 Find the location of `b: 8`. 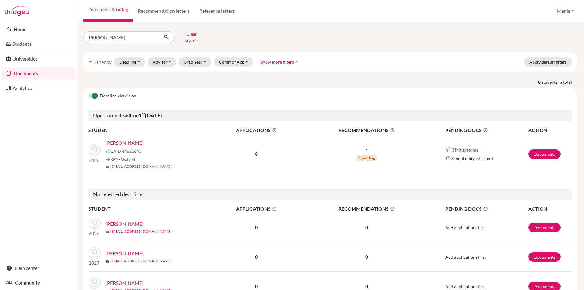

b: 8 is located at coordinates (256, 154).